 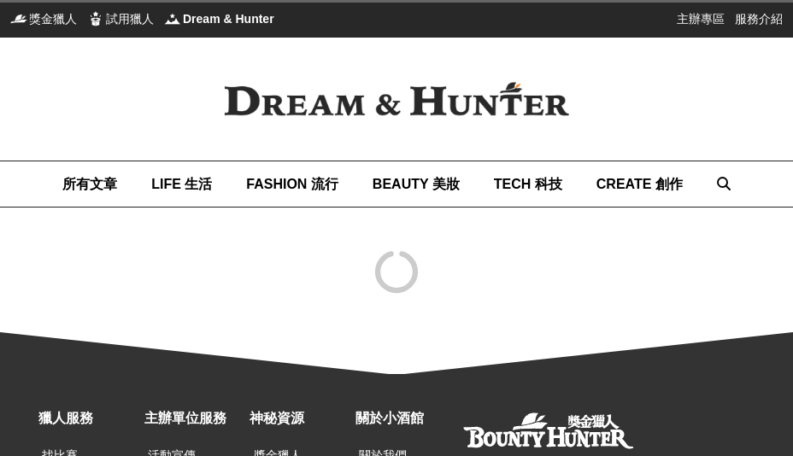 What do you see at coordinates (193, 419) in the screenshot?
I see `div: 主辦單位服務` at bounding box center [193, 419].